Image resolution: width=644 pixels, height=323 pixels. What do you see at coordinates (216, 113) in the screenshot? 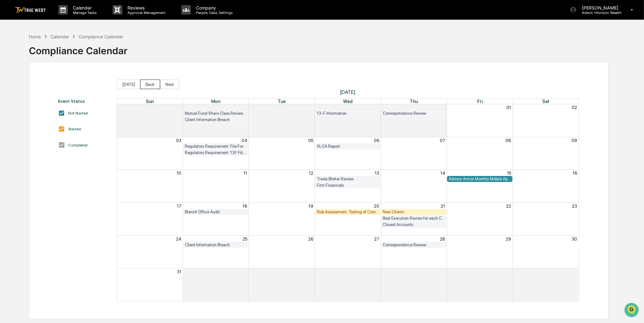
I see `div: Mutual Fund Share Class Review` at bounding box center [216, 113].